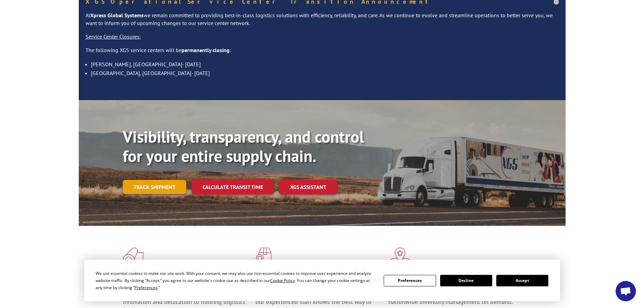  I want to click on img: xgs-icon-total-supply-chain-intelligence-red, so click(133, 256).